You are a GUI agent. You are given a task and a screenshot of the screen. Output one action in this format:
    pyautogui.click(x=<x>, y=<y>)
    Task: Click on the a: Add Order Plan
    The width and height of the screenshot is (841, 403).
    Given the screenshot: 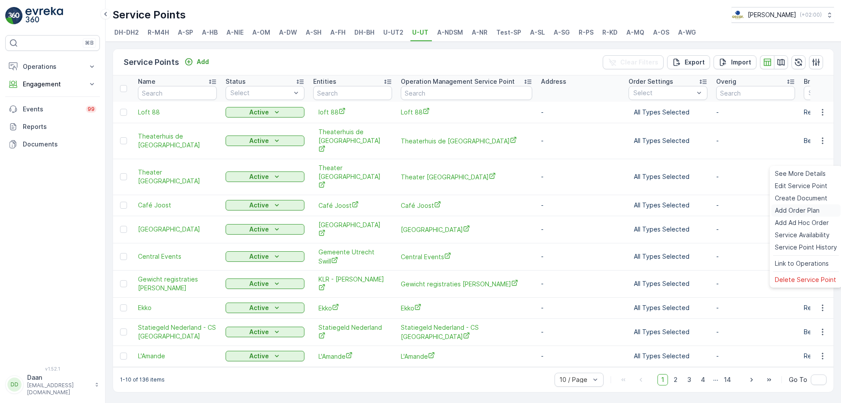 What is the action you would take?
    pyautogui.click(x=806, y=210)
    